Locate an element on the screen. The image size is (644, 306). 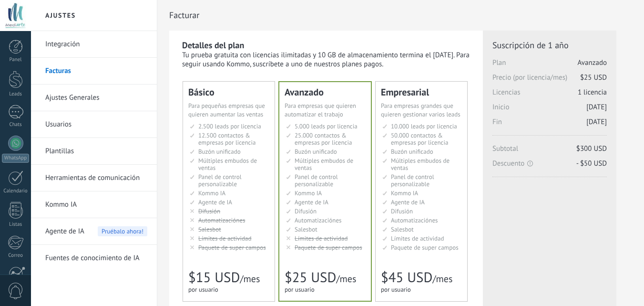
li: Plantillas is located at coordinates (94, 151).